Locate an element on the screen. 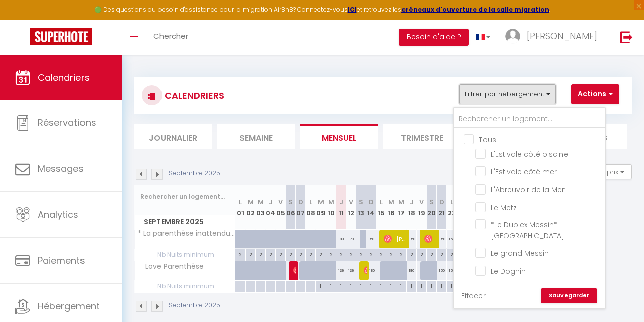 This screenshot has width=644, height=322. th: 18 is located at coordinates (412, 207).